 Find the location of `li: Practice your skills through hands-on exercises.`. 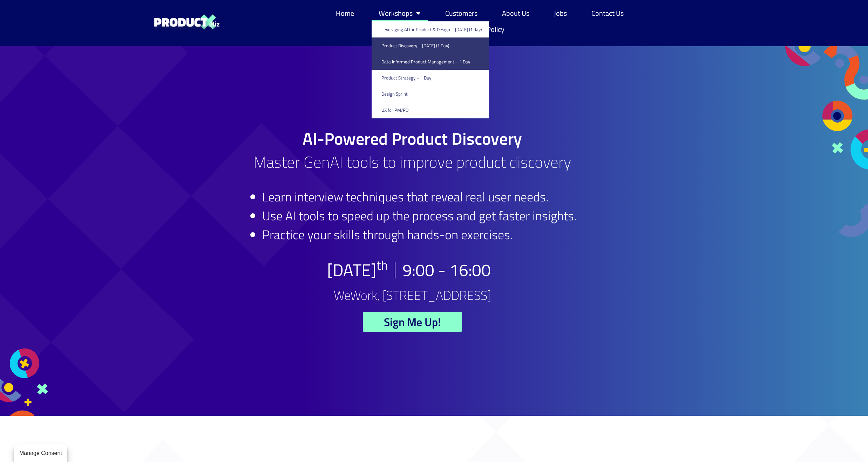

li: Practice your skills through hands-on exercises. is located at coordinates (419, 235).